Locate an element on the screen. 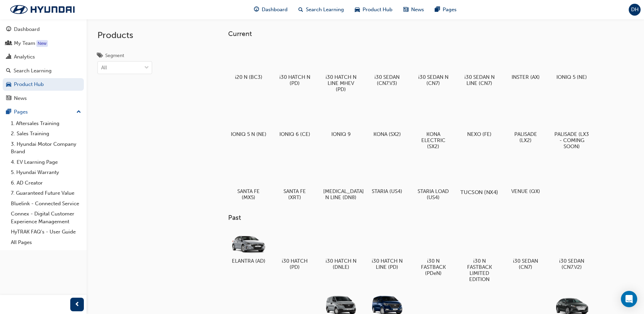 The image size is (644, 314). a: pages-iconPages is located at coordinates (446, 9).